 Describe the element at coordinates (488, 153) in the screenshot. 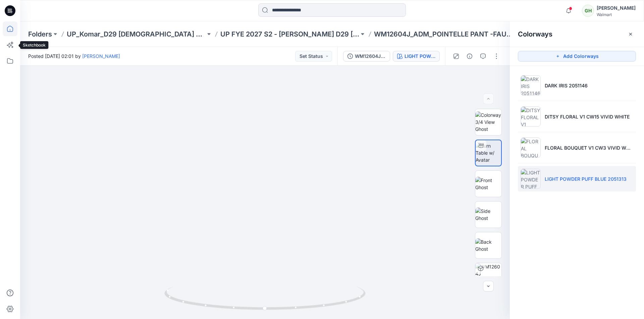

I see `img: Turn Table w/ Avatar` at that location.